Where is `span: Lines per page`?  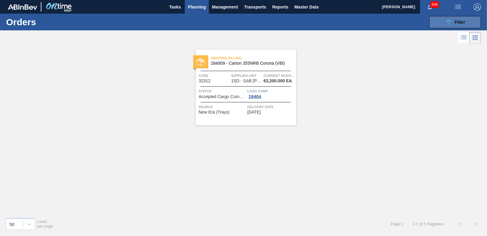 span: Lines per page is located at coordinates (45, 224).